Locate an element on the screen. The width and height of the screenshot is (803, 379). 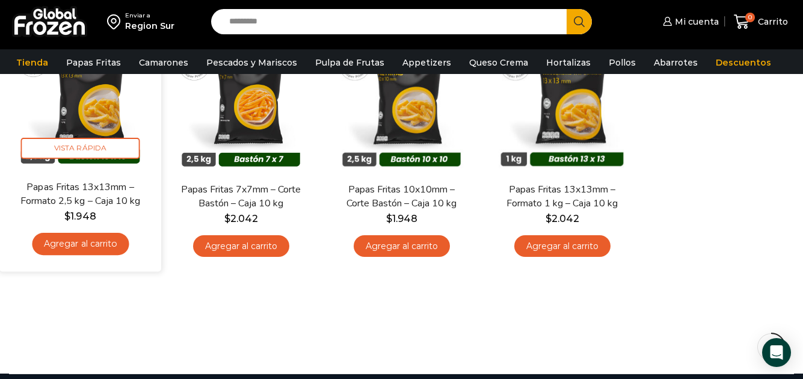
a: Mi cuenta is located at coordinates (689, 22).